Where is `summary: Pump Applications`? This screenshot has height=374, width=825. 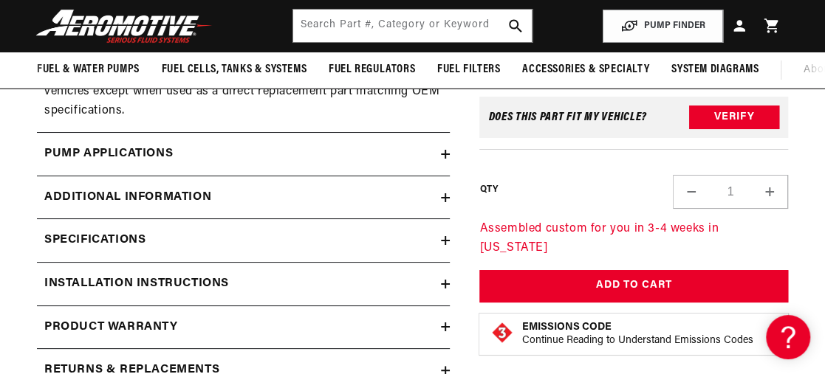
summary: Pump Applications is located at coordinates (243, 154).